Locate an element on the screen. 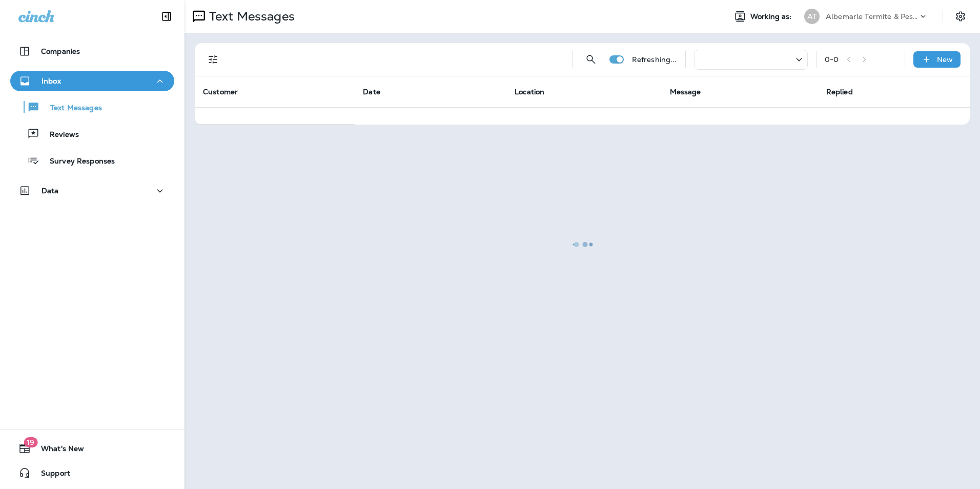 The width and height of the screenshot is (980, 489). button: Survey Responses is located at coordinates (92, 160).